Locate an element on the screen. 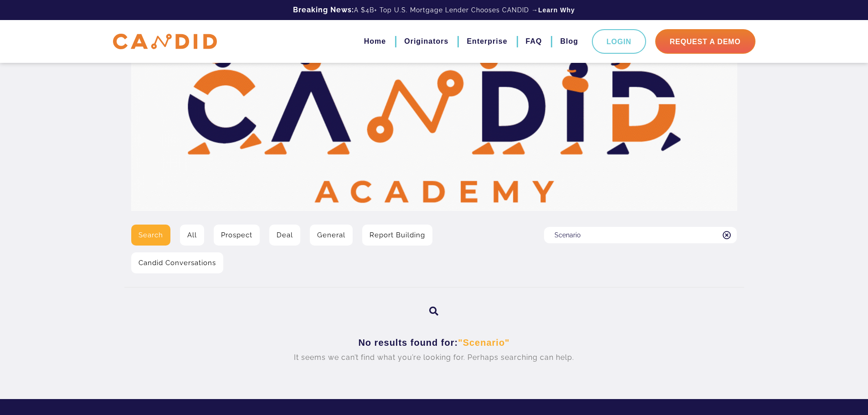 The height and width of the screenshot is (415, 868). a: All is located at coordinates (192, 235).